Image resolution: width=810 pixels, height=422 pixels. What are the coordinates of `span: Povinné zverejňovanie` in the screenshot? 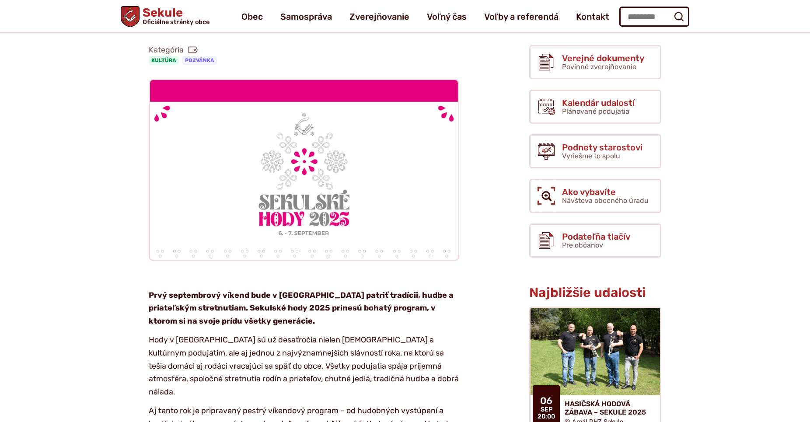 It's located at (600, 67).